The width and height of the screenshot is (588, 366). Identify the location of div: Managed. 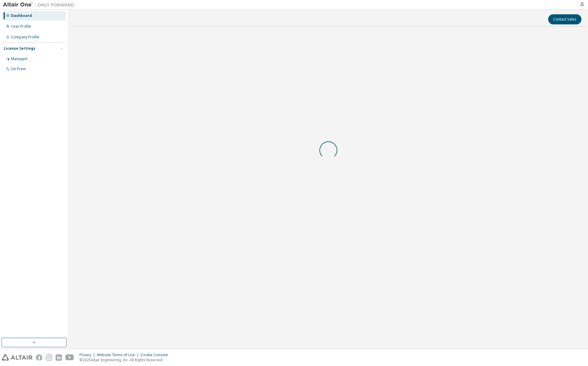
(19, 59).